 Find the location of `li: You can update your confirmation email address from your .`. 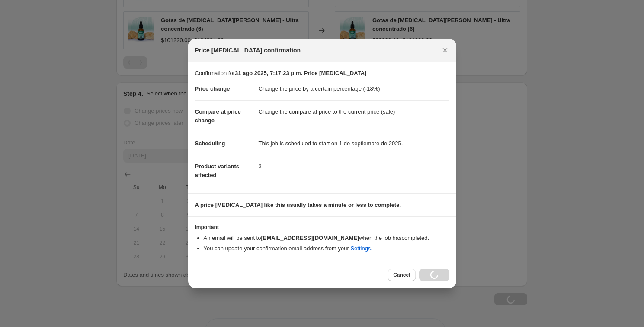

li: You can update your confirmation email address from your . is located at coordinates (327, 248).